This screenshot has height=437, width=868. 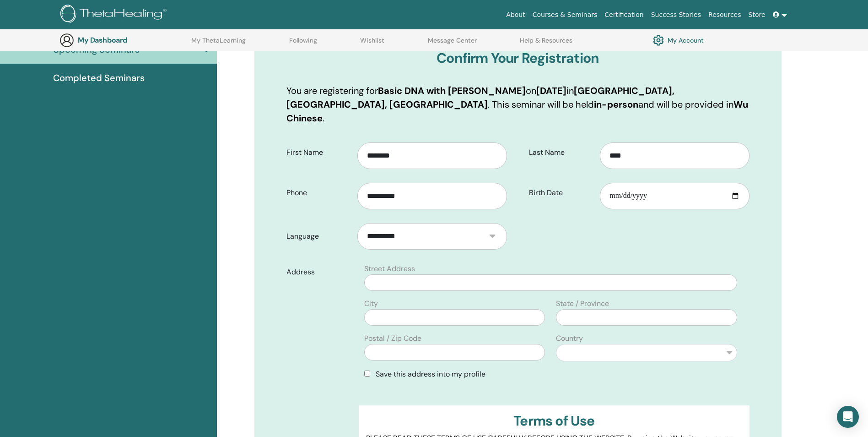 I want to click on a: Courses & Seminars, so click(x=566, y=14).